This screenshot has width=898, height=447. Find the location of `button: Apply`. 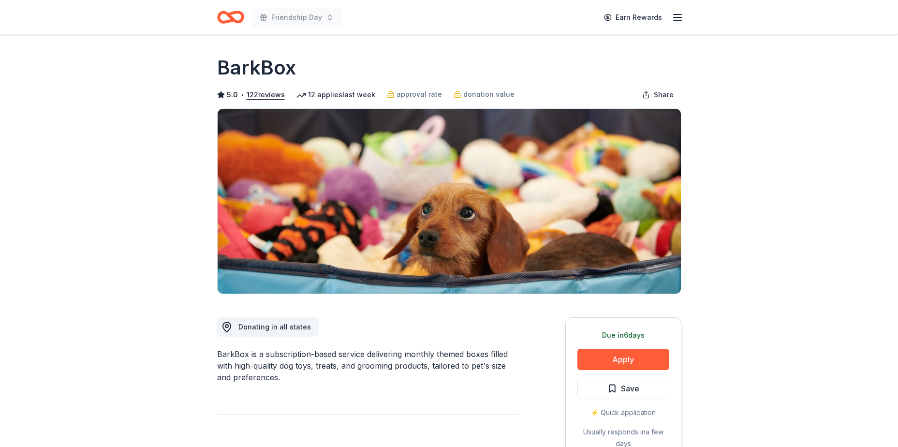

button: Apply is located at coordinates (623, 359).